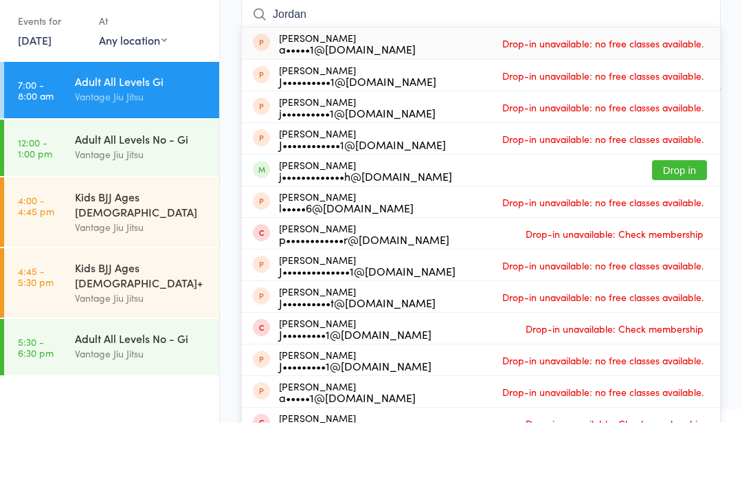 This screenshot has width=742, height=486. I want to click on span: Vantage Jiu Jitsu, so click(470, 8).